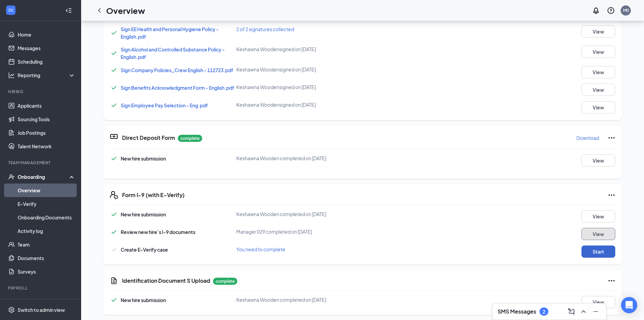 The height and width of the screenshot is (320, 644). I want to click on svg: ChevronLeft, so click(99, 10).